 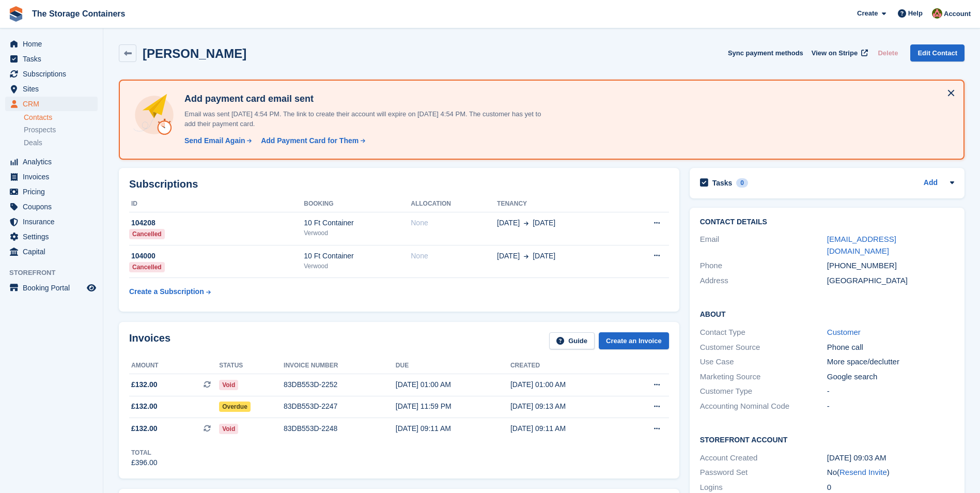 I want to click on th: Allocation, so click(x=453, y=205).